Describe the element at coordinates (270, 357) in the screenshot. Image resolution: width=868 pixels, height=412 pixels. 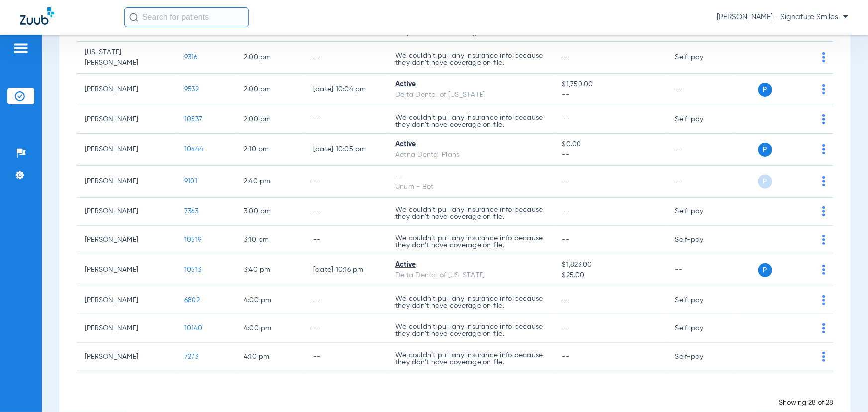
I see `td: 4:10 PM` at that location.